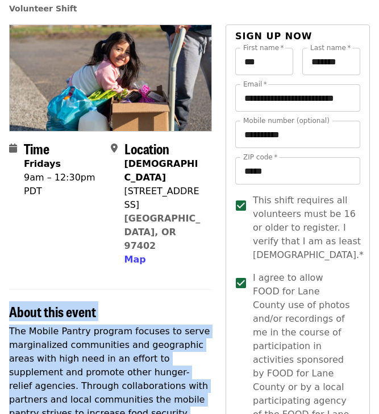  I want to click on label: Mobile number (optional), so click(287, 121).